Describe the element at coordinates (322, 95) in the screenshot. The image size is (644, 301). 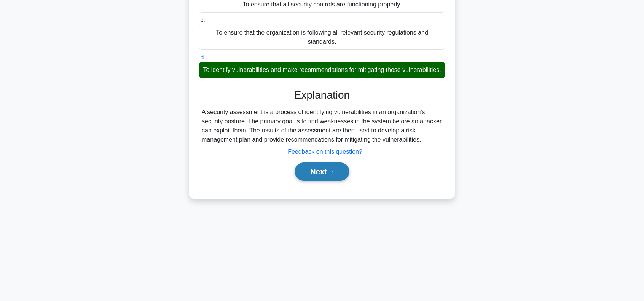
I see `h3: Explanation` at that location.